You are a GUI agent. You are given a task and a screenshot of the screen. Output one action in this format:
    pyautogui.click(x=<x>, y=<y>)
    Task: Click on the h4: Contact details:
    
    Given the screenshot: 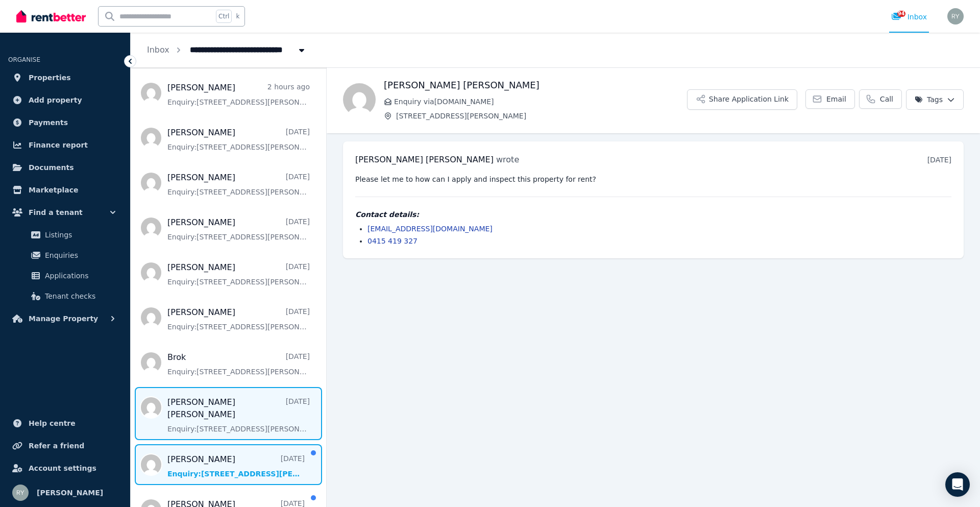 What is the action you would take?
    pyautogui.click(x=653, y=215)
    